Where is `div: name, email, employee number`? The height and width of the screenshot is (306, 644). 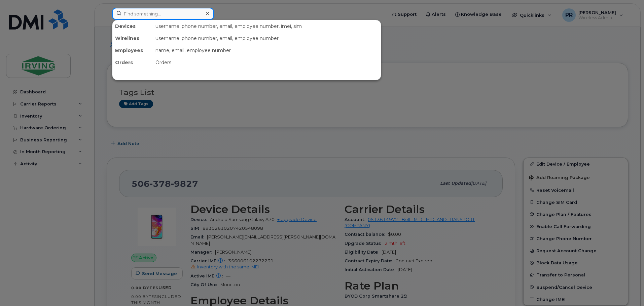 div: name, email, employee number is located at coordinates (267, 50).